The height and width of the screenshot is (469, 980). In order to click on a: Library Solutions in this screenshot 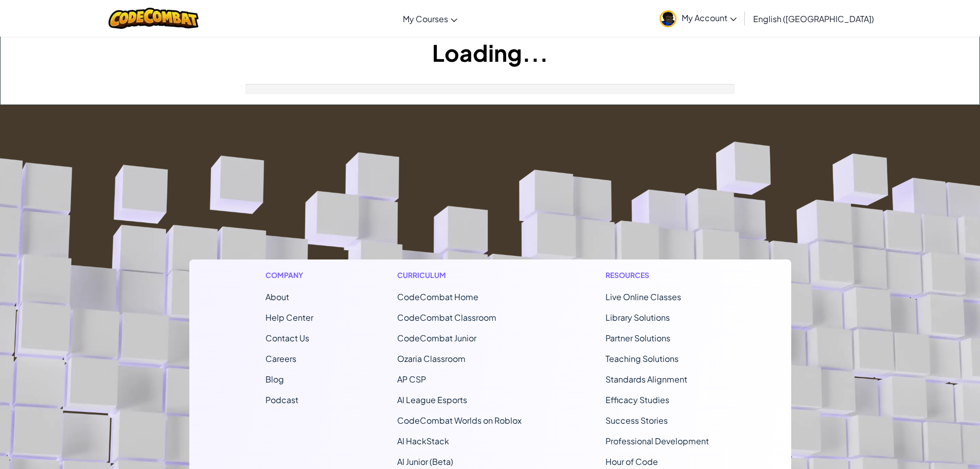, I will do `click(637, 317)`.